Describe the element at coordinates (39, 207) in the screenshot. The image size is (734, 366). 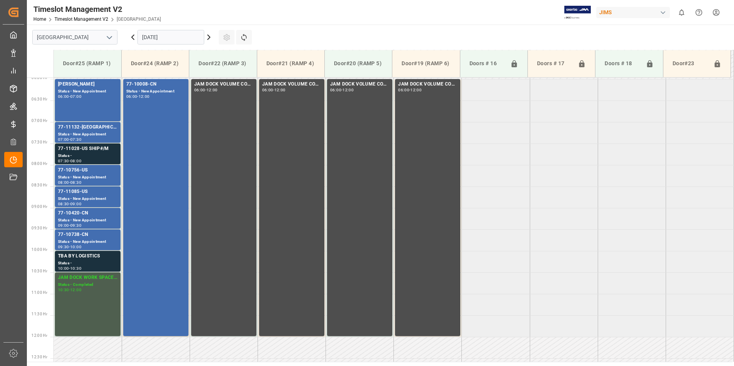
I see `span: 09:00 Hr` at that location.